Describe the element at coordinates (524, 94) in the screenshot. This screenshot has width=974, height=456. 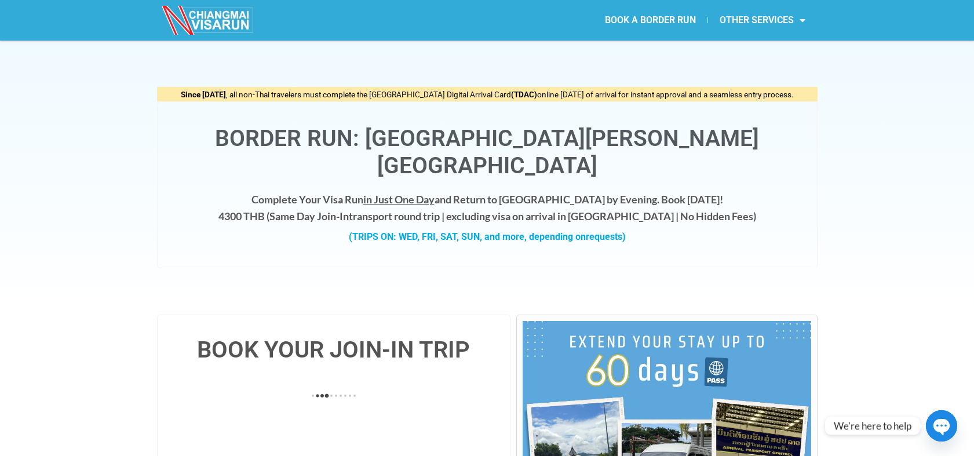
I see `strong: (TDAC)` at that location.